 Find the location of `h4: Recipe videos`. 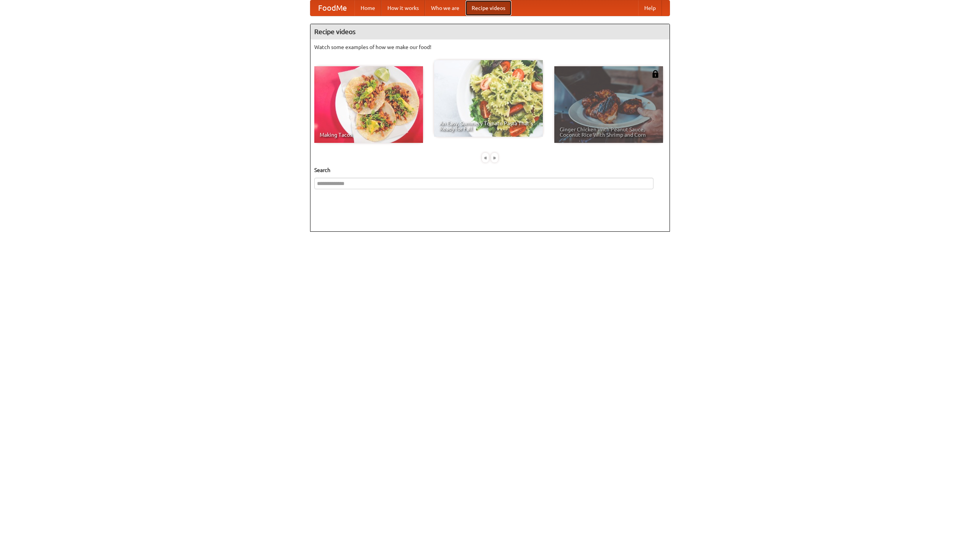

h4: Recipe videos is located at coordinates (490, 32).